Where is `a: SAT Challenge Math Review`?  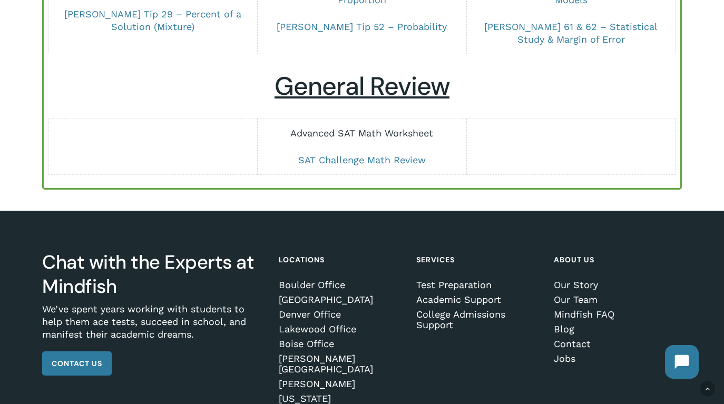 a: SAT Challenge Math Review is located at coordinates (362, 160).